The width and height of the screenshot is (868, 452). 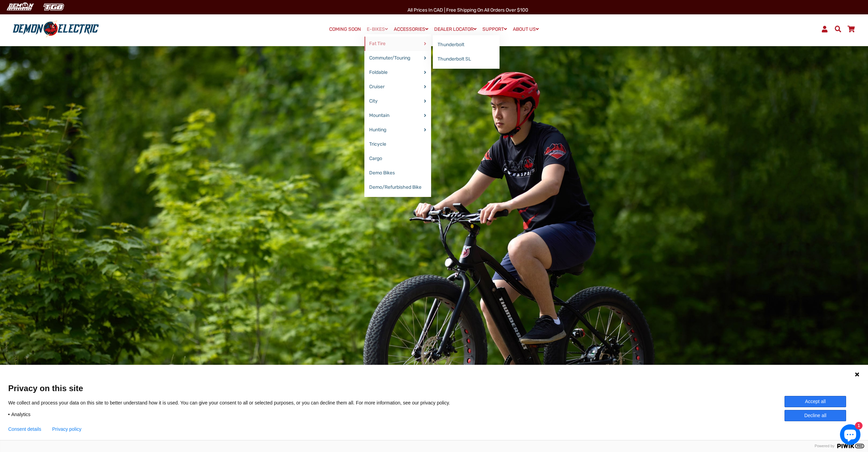 What do you see at coordinates (398, 44) in the screenshot?
I see `a: Fat Tire` at bounding box center [398, 44].